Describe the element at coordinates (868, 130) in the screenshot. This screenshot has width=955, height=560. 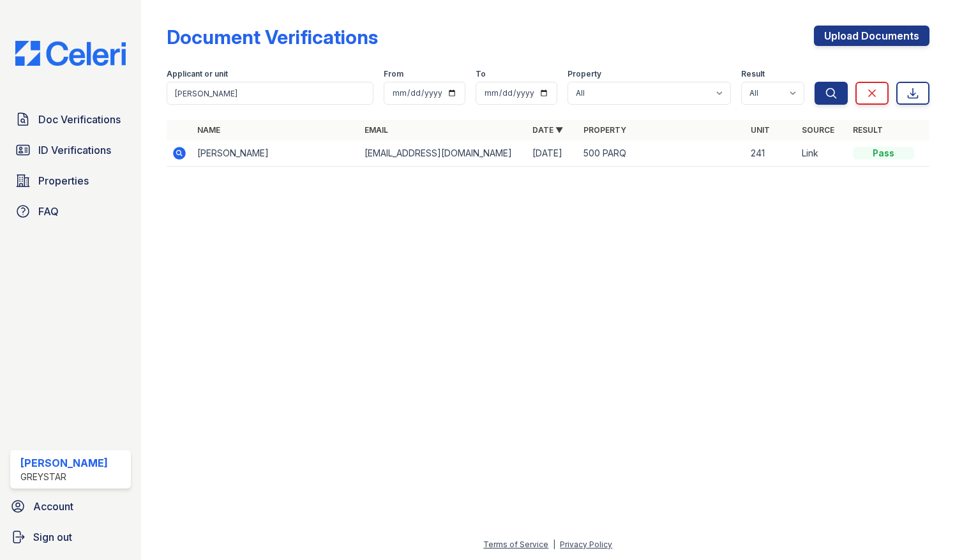
I see `a: Result` at that location.